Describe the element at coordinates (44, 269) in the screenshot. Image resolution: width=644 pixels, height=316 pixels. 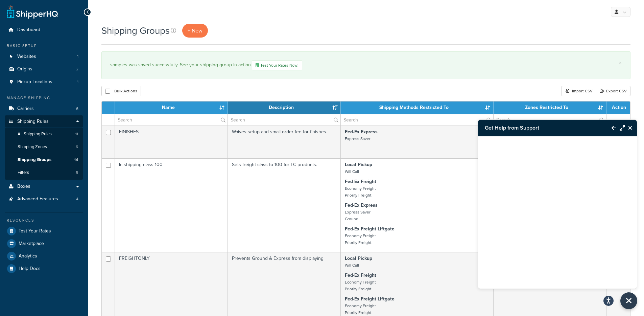
I see `a: Help Docs` at that location.